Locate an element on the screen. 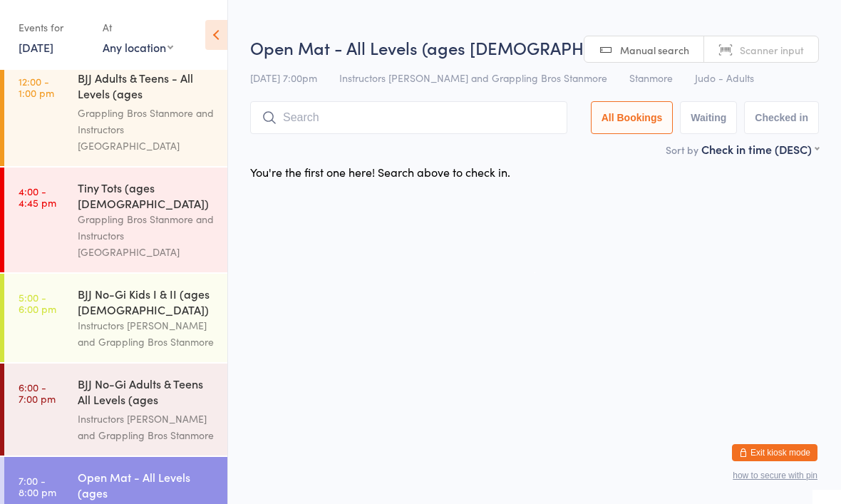  button: how to secure with pin is located at coordinates (775, 475).